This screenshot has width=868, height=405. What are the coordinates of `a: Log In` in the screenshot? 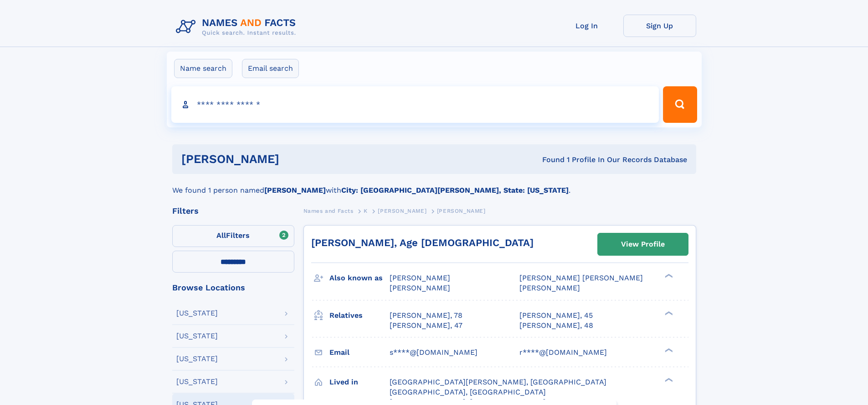 It's located at (587, 25).